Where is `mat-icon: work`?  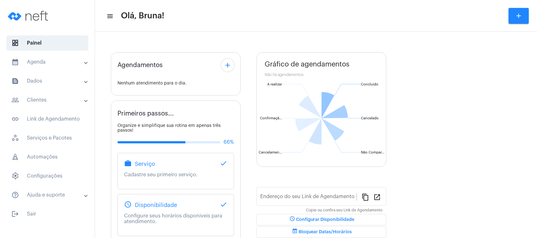 mat-icon: work is located at coordinates (128, 164).